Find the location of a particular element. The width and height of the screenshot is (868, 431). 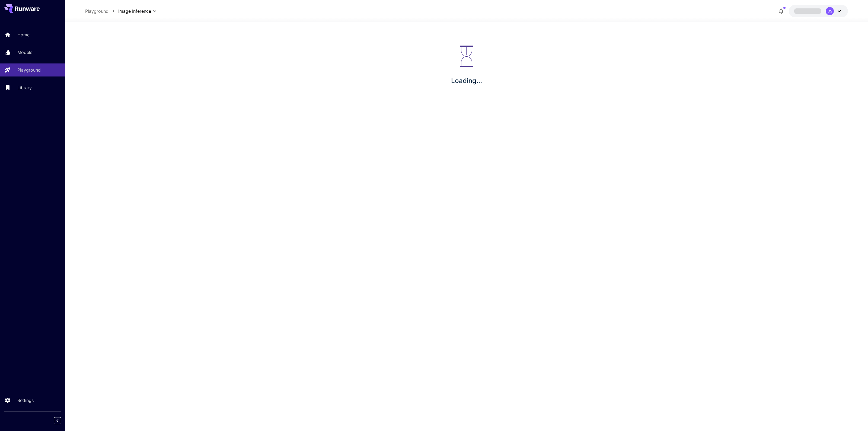

button: Collapse sidebar is located at coordinates (57, 421).